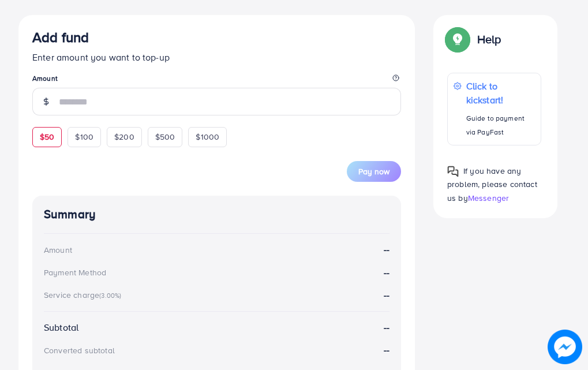  What do you see at coordinates (374, 172) in the screenshot?
I see `button: Pay now` at bounding box center [374, 172].